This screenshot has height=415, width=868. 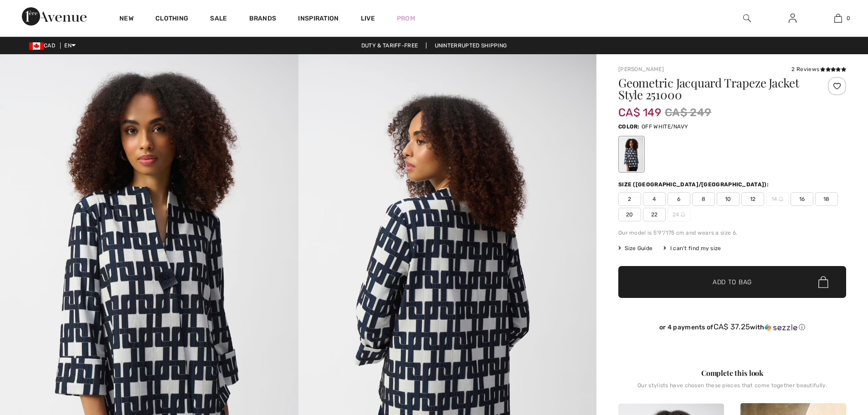 I want to click on a: Brands, so click(x=263, y=19).